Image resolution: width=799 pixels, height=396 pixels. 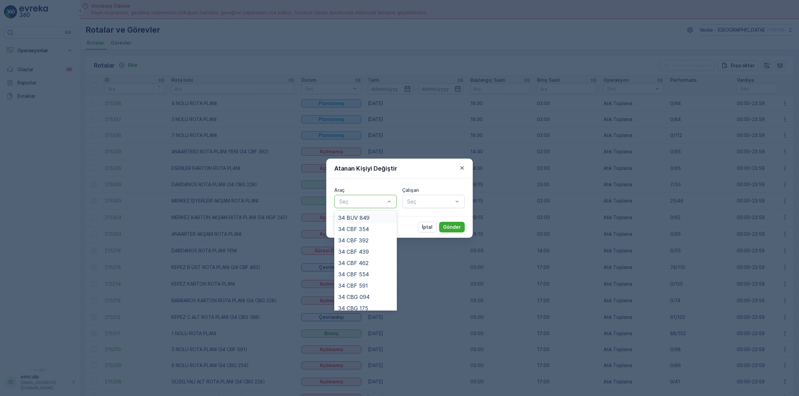 What do you see at coordinates (353, 308) in the screenshot?
I see `span: 34 CBG 175` at bounding box center [353, 308].